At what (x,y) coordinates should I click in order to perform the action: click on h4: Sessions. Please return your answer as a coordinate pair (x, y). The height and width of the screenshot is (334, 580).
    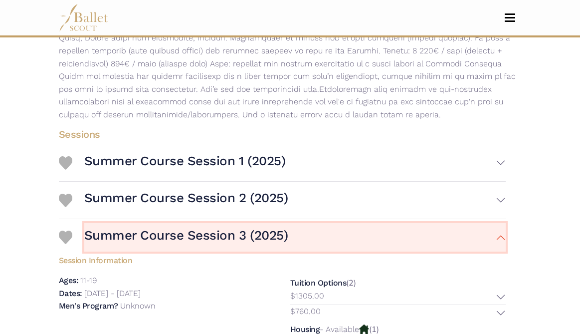
    Looking at the image, I should click on (282, 134).